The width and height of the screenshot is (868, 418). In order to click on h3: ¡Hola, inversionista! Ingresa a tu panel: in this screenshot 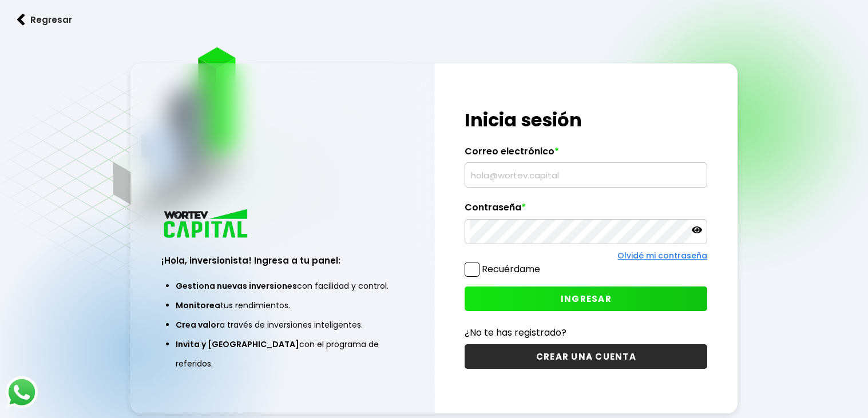, I will do `click(283, 260)`.